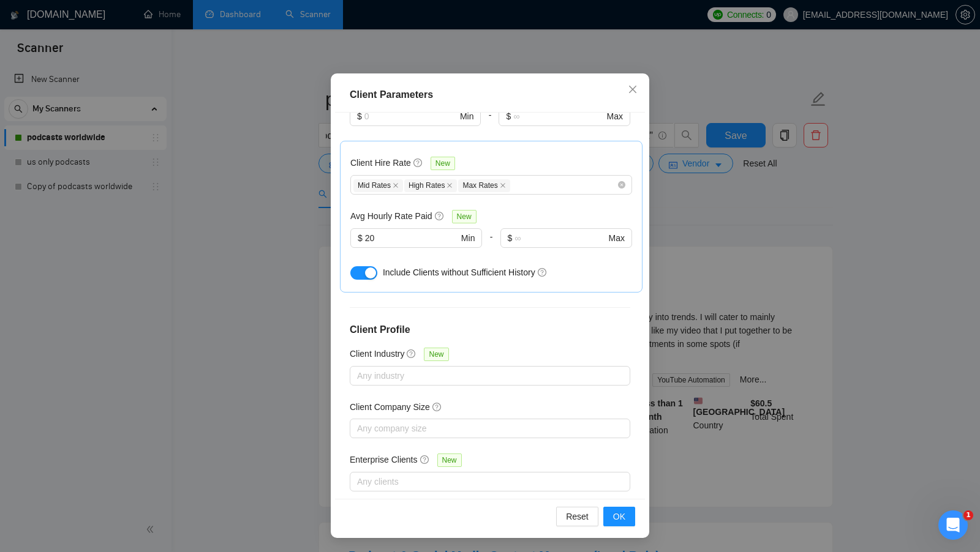  Describe the element at coordinates (459, 272) in the screenshot. I see `span: Include Clients without Sufficient History` at that location.